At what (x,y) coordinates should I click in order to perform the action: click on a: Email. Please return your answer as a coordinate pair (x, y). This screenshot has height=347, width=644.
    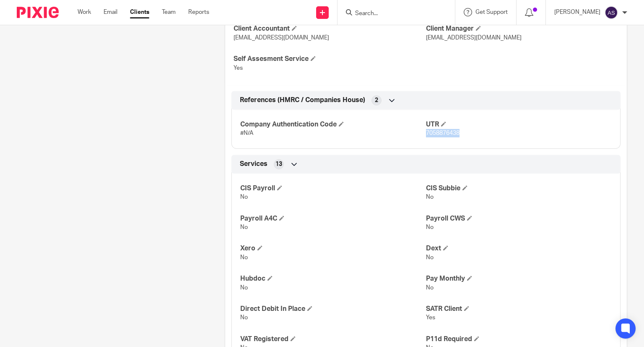
    Looking at the image, I should click on (110, 12).